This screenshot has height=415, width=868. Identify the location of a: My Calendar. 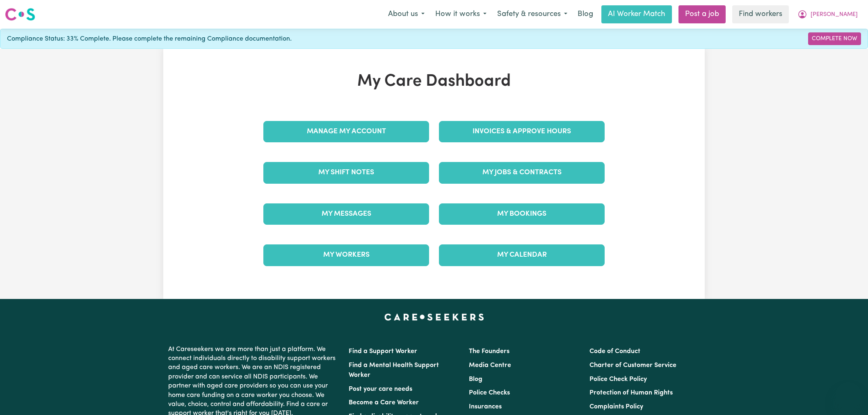
(522, 255).